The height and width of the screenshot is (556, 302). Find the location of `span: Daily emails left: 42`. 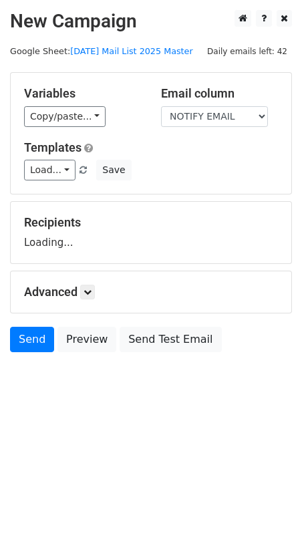

span: Daily emails left: 42 is located at coordinates (247, 51).